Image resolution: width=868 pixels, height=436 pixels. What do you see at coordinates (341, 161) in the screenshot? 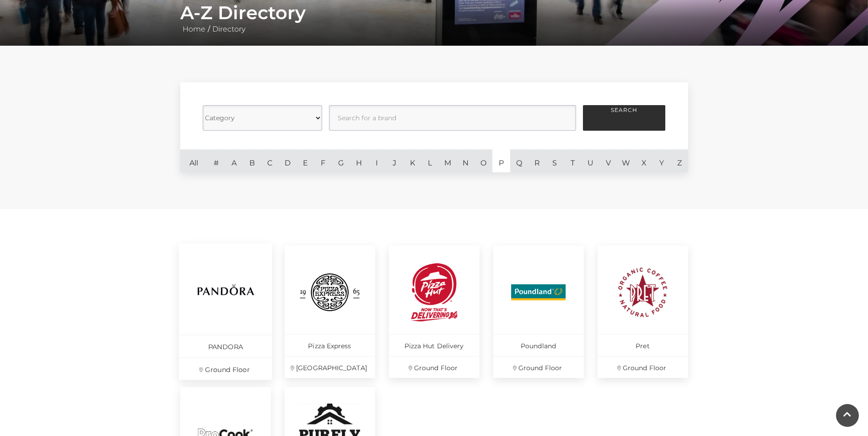
I see `a: G` at bounding box center [341, 161].